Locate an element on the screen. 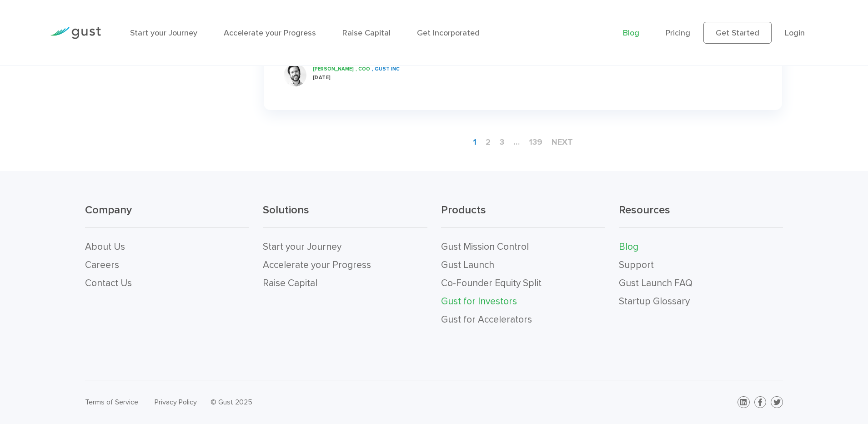 The height and width of the screenshot is (424, 868). a: Gust Mission Control is located at coordinates (485, 247).